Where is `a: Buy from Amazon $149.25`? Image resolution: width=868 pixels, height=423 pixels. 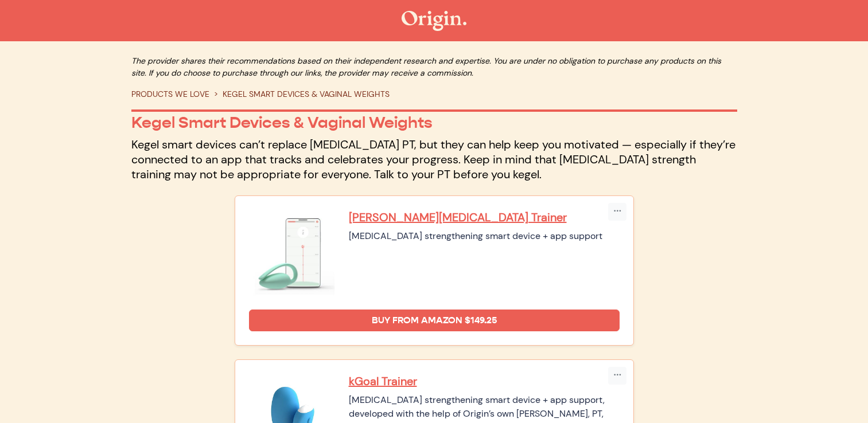 a: Buy from Amazon $149.25 is located at coordinates (434, 320).